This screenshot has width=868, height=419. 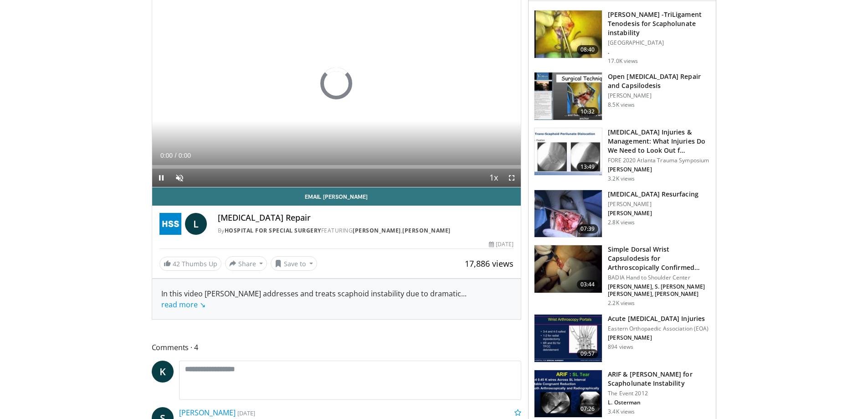 What do you see at coordinates (588, 354) in the screenshot?
I see `span: 09:57` at bounding box center [588, 354].